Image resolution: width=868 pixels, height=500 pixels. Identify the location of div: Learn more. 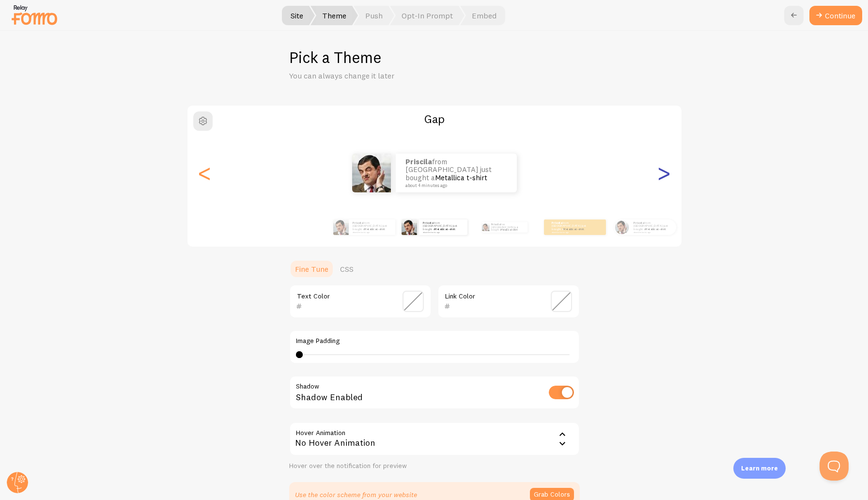
(760, 468).